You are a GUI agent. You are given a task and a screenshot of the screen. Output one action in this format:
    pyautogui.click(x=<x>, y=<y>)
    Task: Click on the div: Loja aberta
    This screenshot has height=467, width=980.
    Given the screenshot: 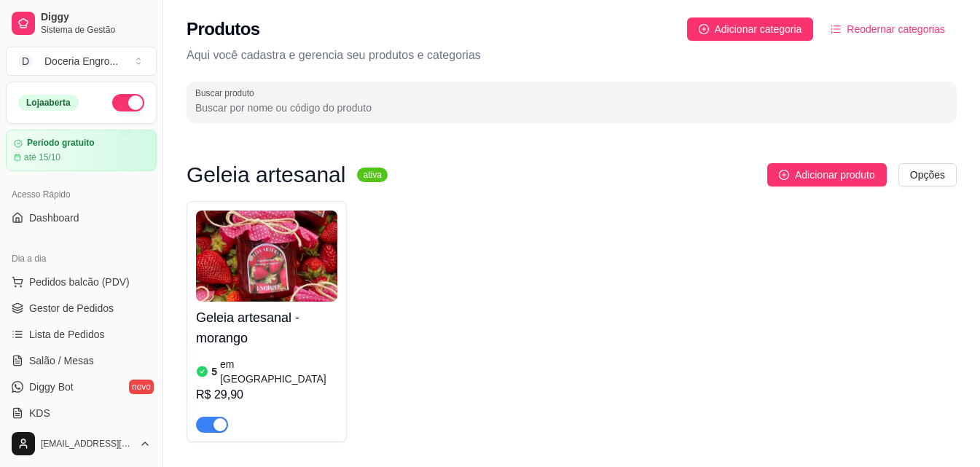 What is the action you would take?
    pyautogui.click(x=48, y=103)
    